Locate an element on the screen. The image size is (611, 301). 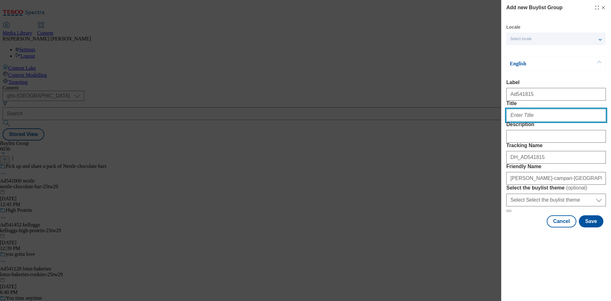
label: Description is located at coordinates (556, 124).